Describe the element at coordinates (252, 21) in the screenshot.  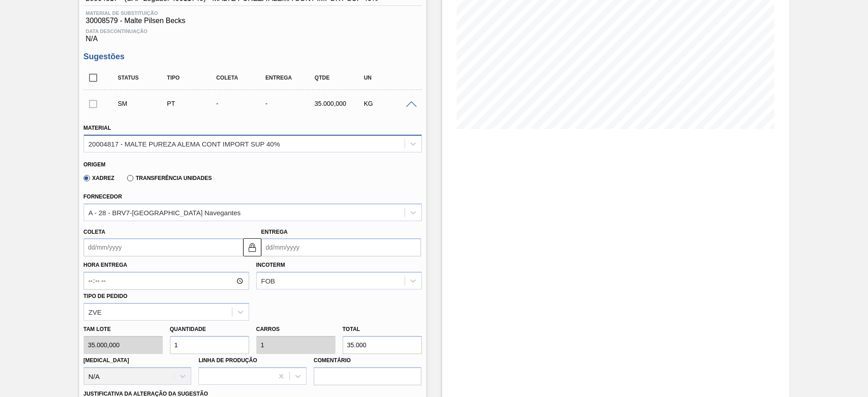
I see `span: 30008579 - Malte Pilsen Becks` at that location.